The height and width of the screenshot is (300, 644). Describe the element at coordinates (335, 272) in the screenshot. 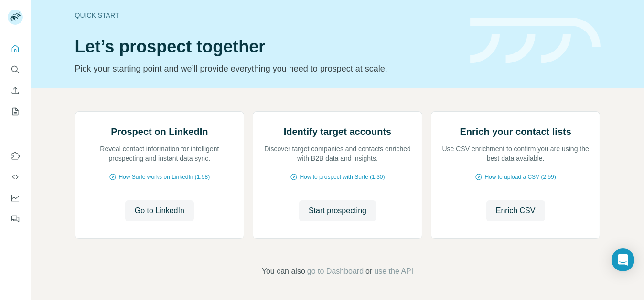

I see `span: go to Dashboard` at that location.